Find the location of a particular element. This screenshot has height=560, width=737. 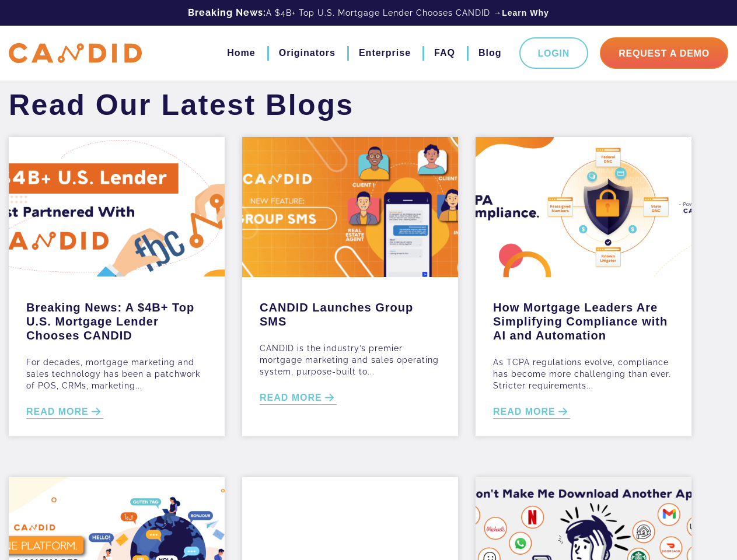

a: Originators is located at coordinates (307, 53).